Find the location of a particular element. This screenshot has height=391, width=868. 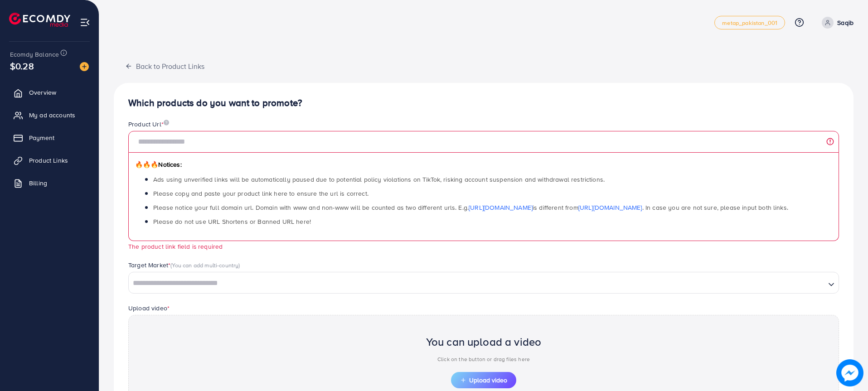

a: Saqib is located at coordinates (836, 22).